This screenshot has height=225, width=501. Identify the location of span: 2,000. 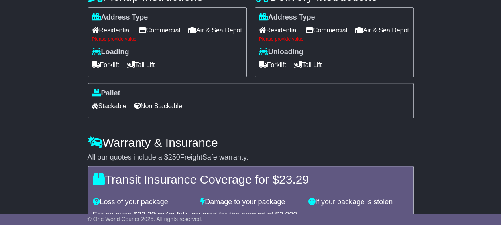
(288, 214).